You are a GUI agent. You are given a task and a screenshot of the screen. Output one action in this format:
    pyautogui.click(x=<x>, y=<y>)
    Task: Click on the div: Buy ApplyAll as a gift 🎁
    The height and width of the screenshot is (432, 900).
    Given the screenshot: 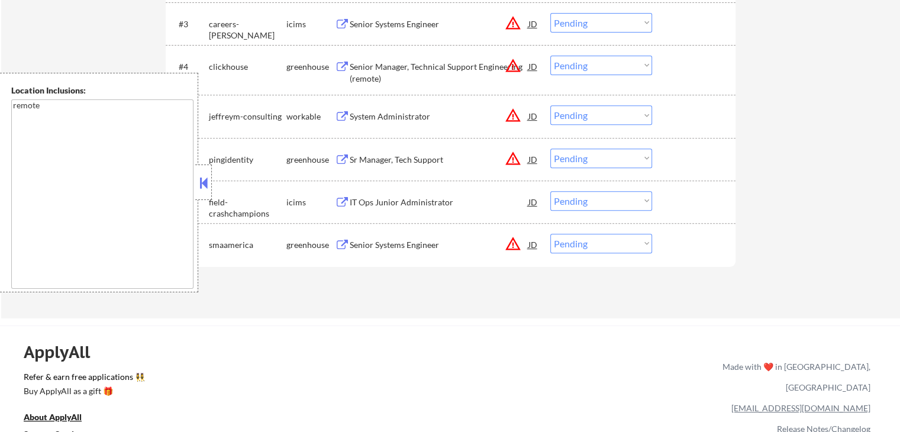 What is the action you would take?
    pyautogui.click(x=83, y=391)
    